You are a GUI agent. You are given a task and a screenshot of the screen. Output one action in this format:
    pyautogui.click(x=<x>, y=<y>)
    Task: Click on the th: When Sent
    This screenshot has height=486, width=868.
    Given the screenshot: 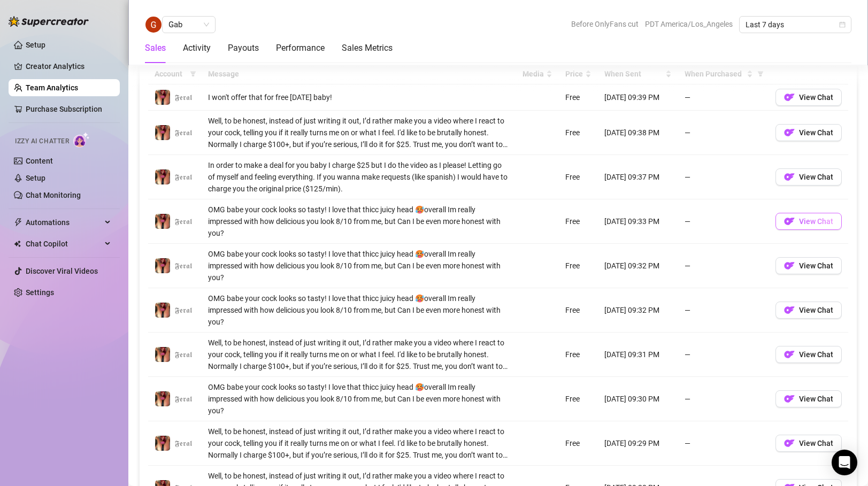 What is the action you would take?
    pyautogui.click(x=638, y=74)
    